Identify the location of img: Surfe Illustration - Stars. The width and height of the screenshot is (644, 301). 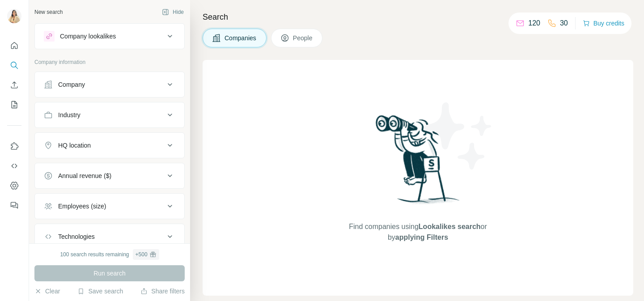
(458, 136).